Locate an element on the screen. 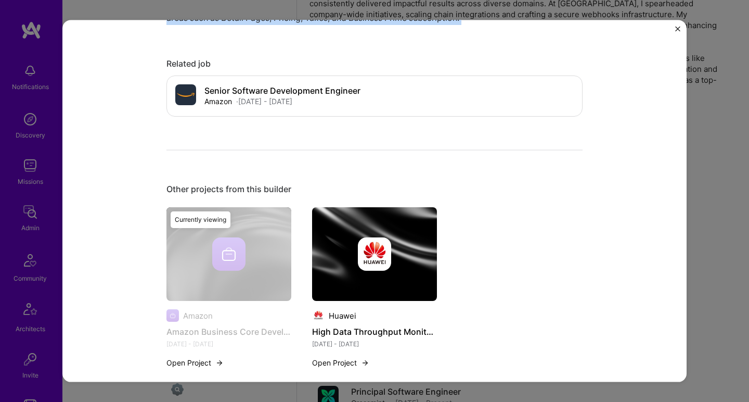 This screenshot has height=402, width=749. div: Other projects from this builder is located at coordinates (375, 189).